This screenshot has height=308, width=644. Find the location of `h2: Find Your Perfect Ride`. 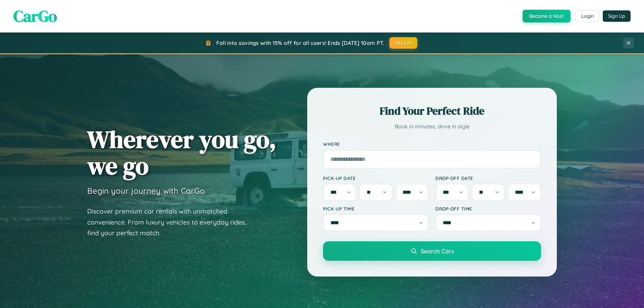

h2: Find Your Perfect Ride is located at coordinates (432, 111).